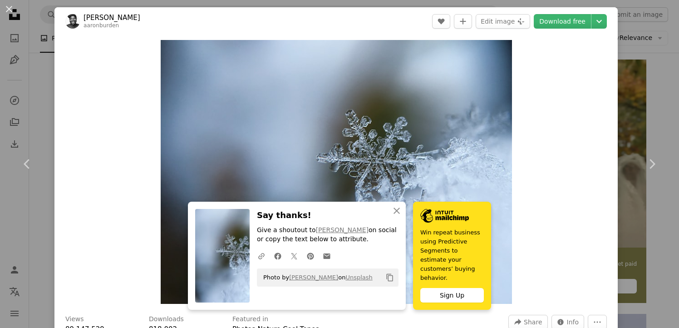 This screenshot has height=328, width=679. I want to click on button: Choose download size, so click(599, 21).